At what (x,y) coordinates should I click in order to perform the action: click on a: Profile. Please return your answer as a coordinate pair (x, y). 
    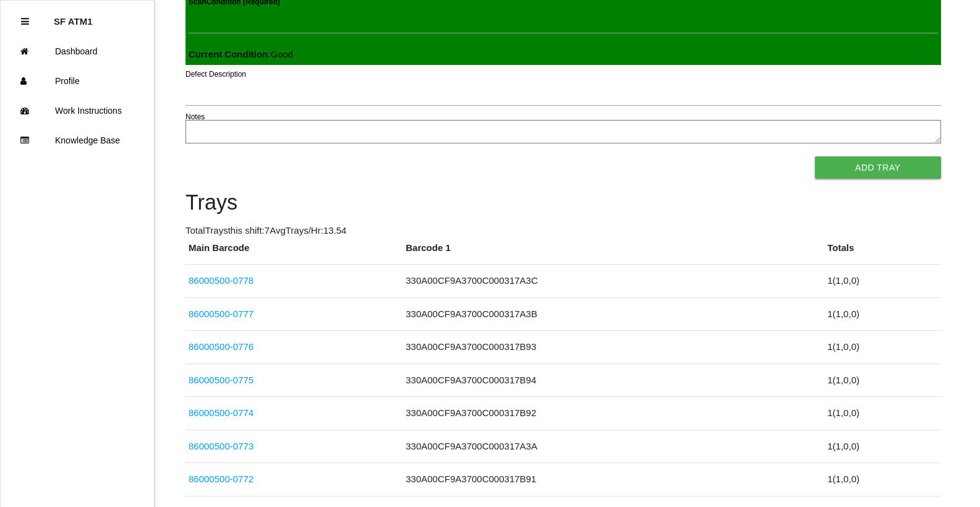
    Looking at the image, I should click on (77, 81).